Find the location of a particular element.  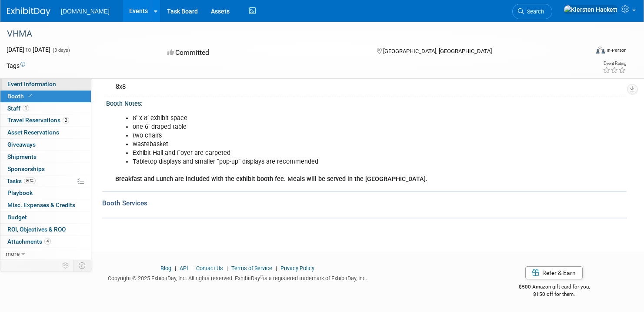

div: Copyright © 2025 ExhibitDay, Inc. All rights reserved. ExhibitDay is a registered trademark of Ex... is located at coordinates (238, 277).